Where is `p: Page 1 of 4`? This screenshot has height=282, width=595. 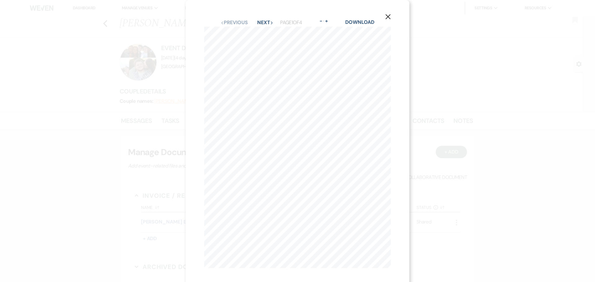 p: Page 1 of 4 is located at coordinates (291, 23).